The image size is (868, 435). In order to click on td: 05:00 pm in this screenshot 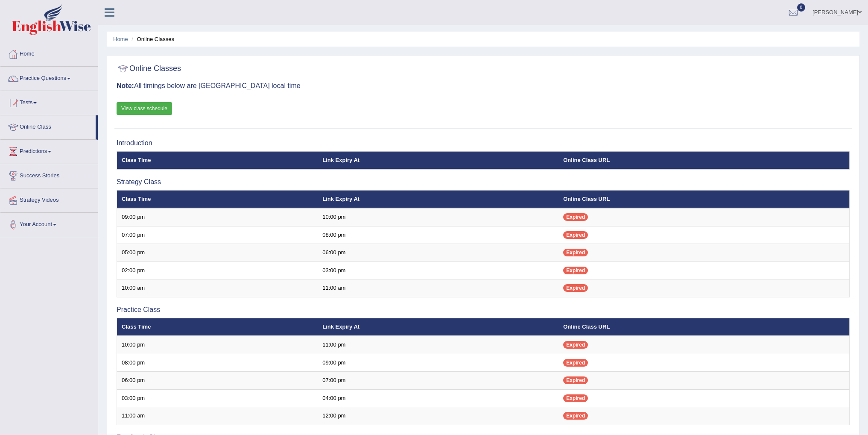, I will do `click(217, 253)`.